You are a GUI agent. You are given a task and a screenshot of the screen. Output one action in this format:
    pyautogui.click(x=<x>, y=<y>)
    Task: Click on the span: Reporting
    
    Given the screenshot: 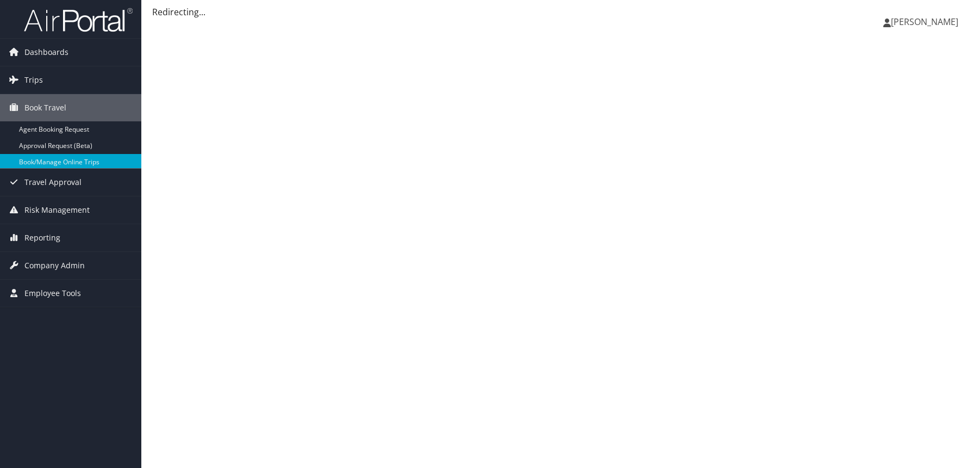 What is the action you would take?
    pyautogui.click(x=42, y=238)
    